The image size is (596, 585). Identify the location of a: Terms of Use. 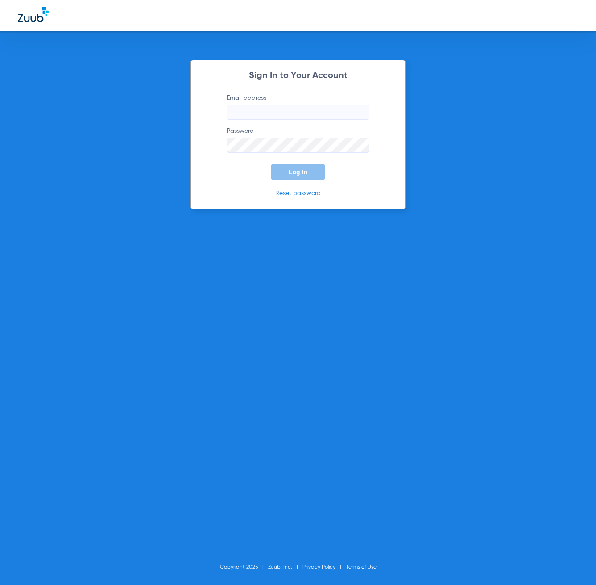
(361, 567).